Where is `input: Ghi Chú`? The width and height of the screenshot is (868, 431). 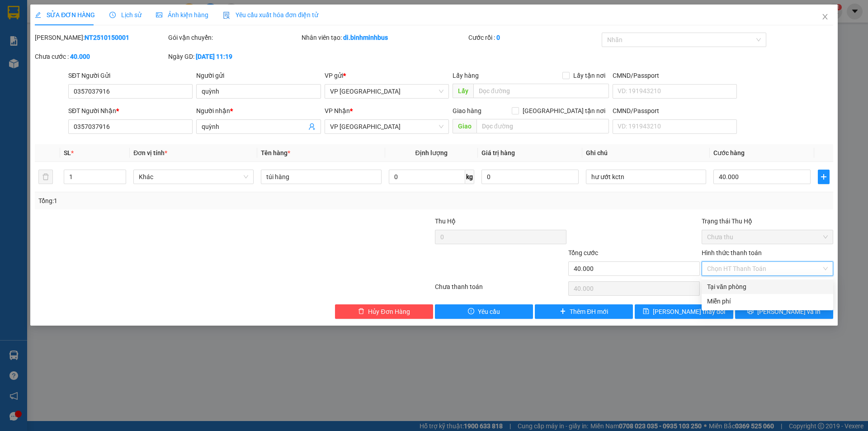 input: Ghi Chú is located at coordinates (646, 177).